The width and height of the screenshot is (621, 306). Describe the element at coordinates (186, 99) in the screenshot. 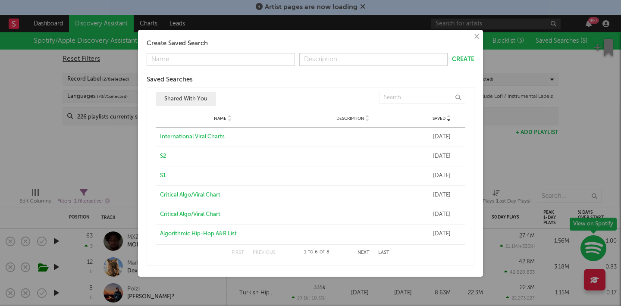

I see `button: Shared With You` at that location.